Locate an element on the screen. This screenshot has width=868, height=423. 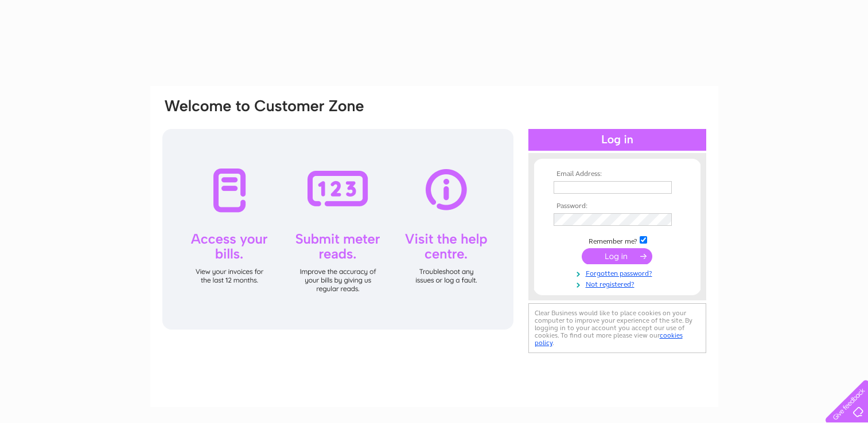
td: Remember me? is located at coordinates (618, 241).